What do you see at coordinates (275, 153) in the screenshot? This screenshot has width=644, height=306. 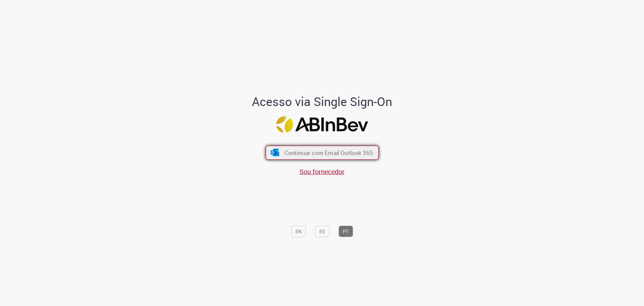 I see `img: ícone Azure/Microsoft 360` at bounding box center [275, 153].